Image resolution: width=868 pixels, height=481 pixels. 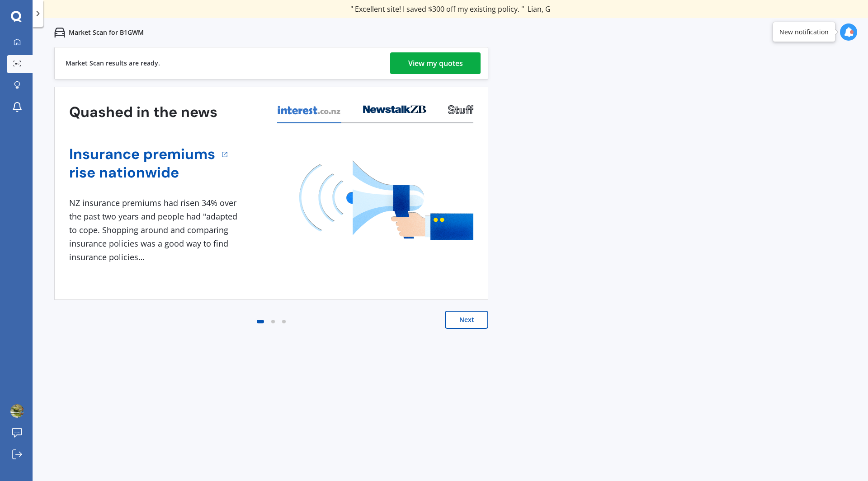 What do you see at coordinates (106, 33) in the screenshot?
I see `p: Market Scan for B1GWM` at bounding box center [106, 33].